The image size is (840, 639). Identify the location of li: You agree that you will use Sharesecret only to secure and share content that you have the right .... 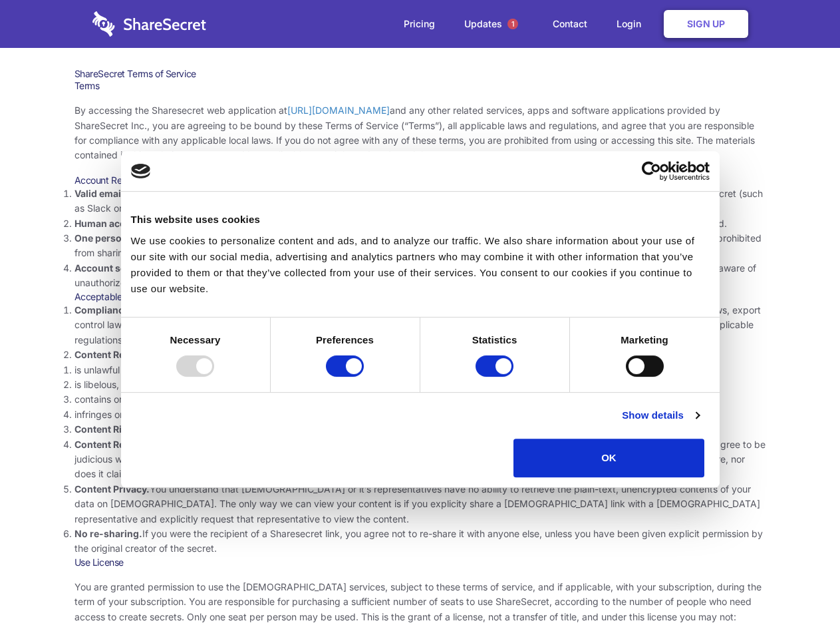
(420, 429).